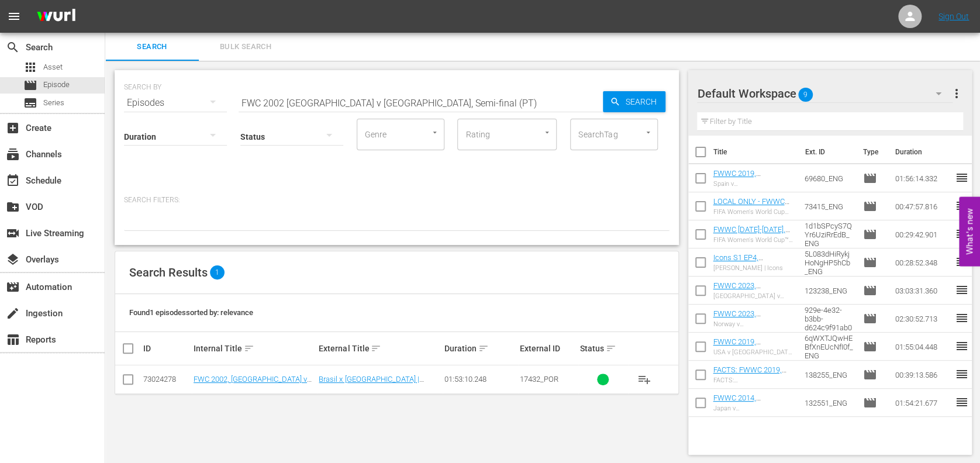 This screenshot has height=463, width=980. Describe the element at coordinates (14, 16) in the screenshot. I see `span: menu` at that location.